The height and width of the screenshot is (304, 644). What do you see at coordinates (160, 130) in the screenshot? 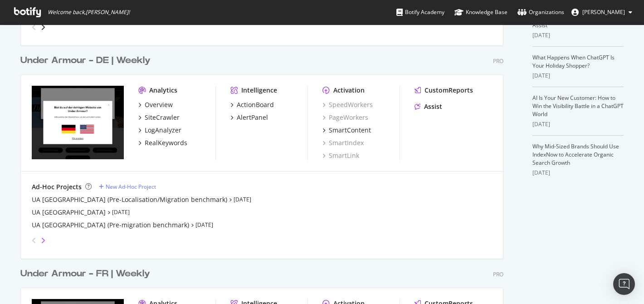
I see `a: LogAnalyzer` at bounding box center [160, 130].